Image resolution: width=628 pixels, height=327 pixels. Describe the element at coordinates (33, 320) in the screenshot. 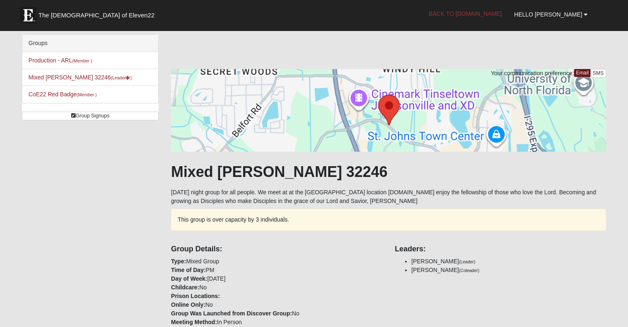

I see `a: Page Load Time: 1.47s` at that location.